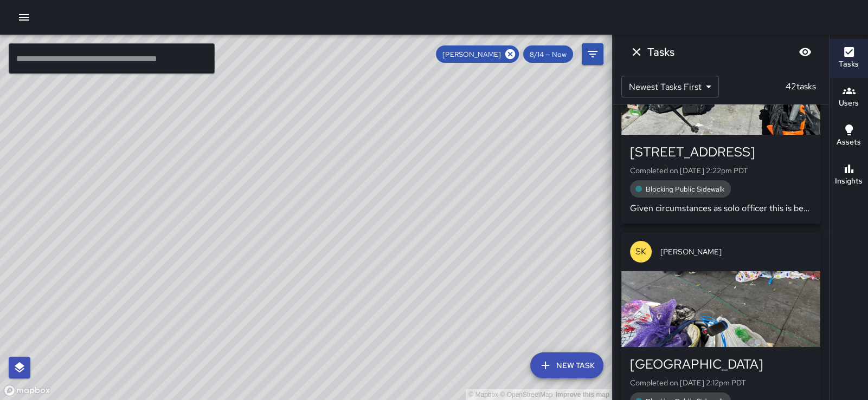  I want to click on p: SK, so click(641, 252).